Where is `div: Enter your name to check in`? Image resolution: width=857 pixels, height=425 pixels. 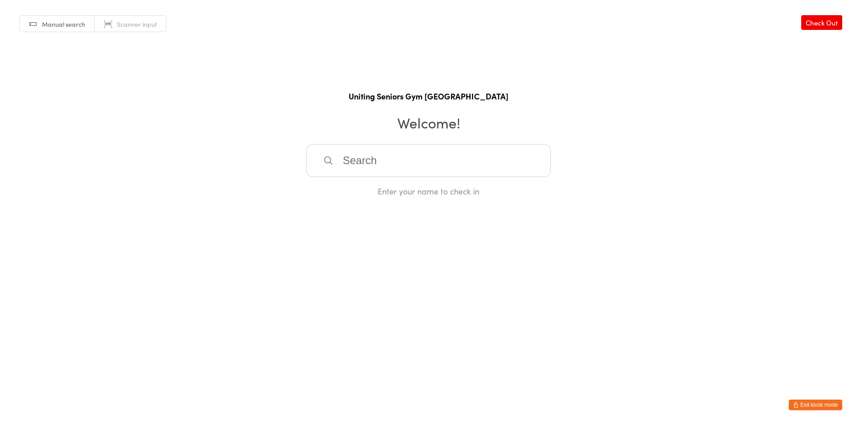
div: Enter your name to check in is located at coordinates (429, 191).